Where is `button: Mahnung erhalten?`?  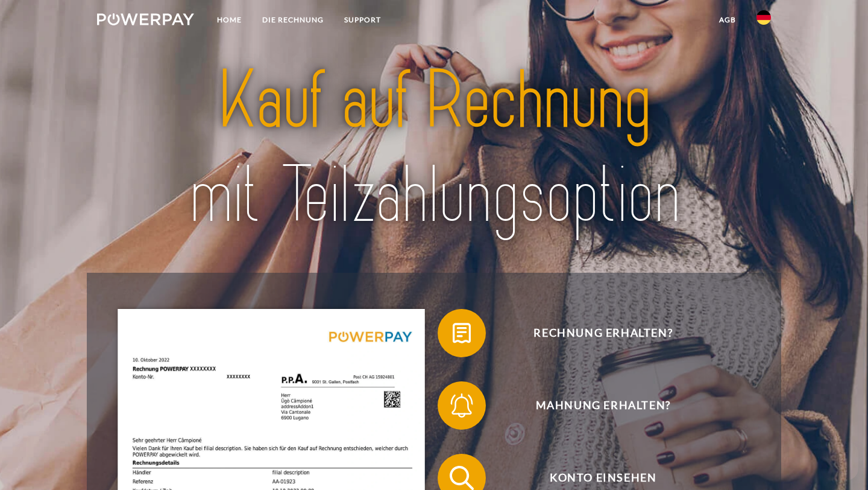 button: Mahnung erhalten? is located at coordinates (594, 405).